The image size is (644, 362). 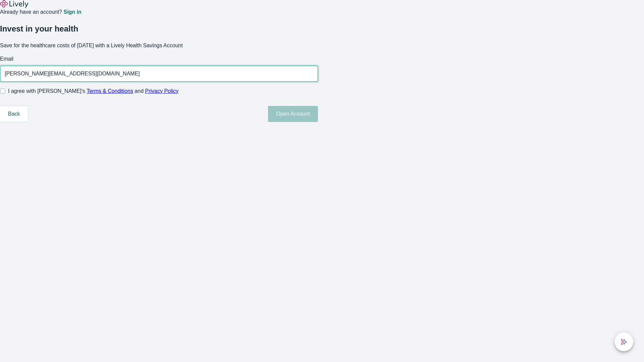 What do you see at coordinates (72, 12) in the screenshot?
I see `a: Sign in` at bounding box center [72, 12].